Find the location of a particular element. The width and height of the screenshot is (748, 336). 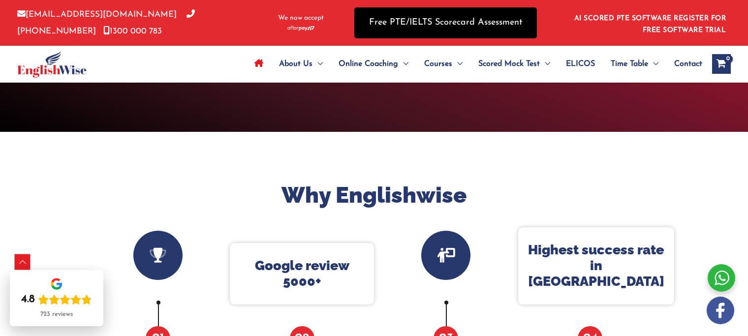

a: AI SCORED PTE SOFTWARE REGISTER FOR FREE SOFTWARE TRIAL is located at coordinates (650, 24).